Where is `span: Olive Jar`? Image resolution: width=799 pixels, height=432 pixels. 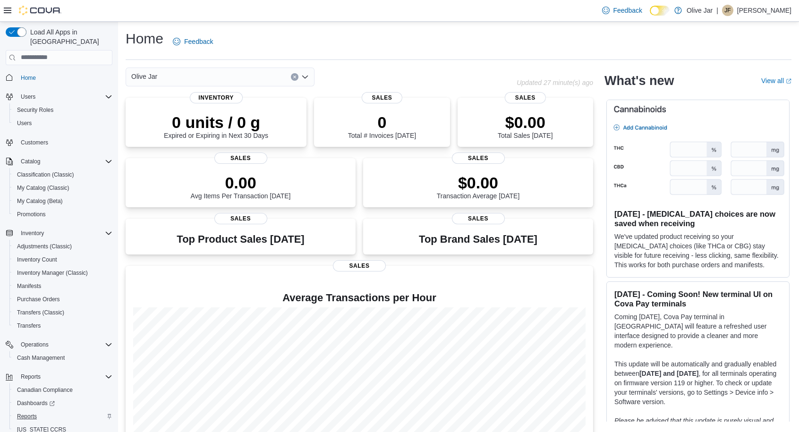 span: Olive Jar is located at coordinates (144, 77).